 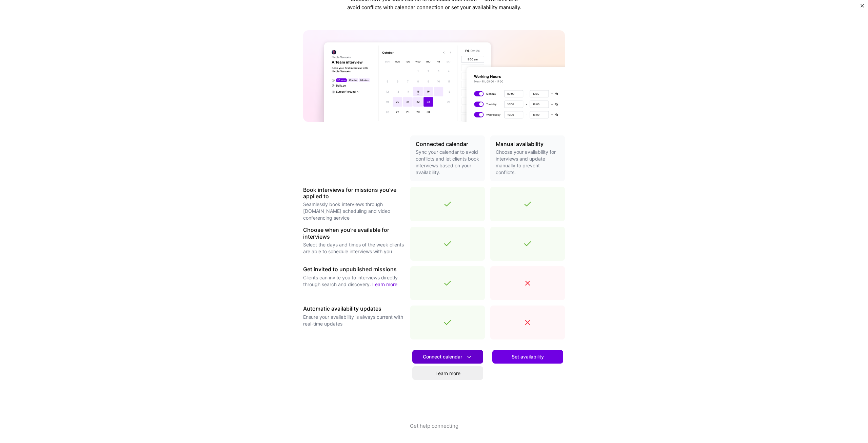 What do you see at coordinates (354, 308) in the screenshot?
I see `h3: Automatic availability updates` at bounding box center [354, 308].